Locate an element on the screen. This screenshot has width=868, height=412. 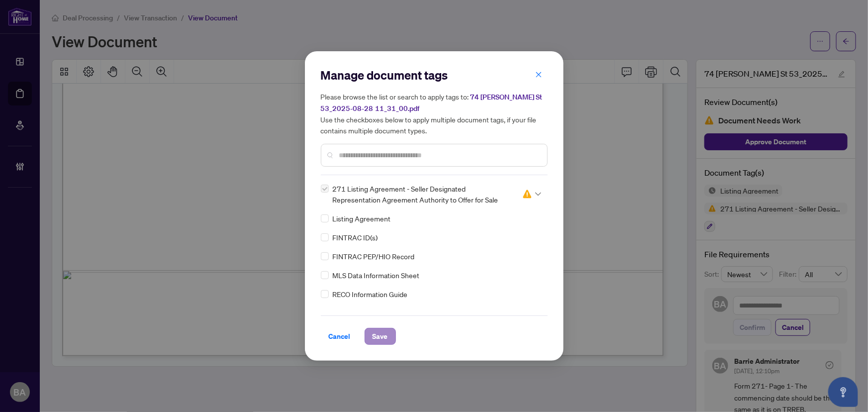
span: Listing Agreement is located at coordinates (362, 218).